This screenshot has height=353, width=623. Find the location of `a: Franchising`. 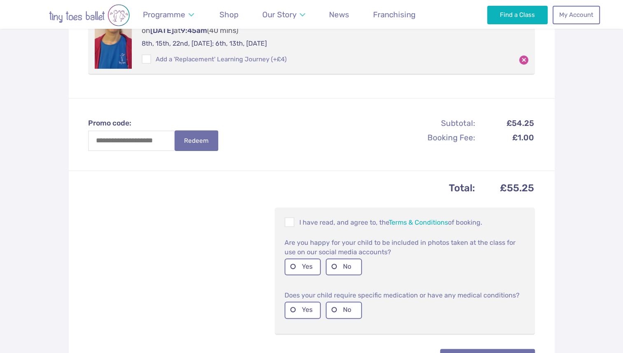

a: Franchising is located at coordinates (394, 14).